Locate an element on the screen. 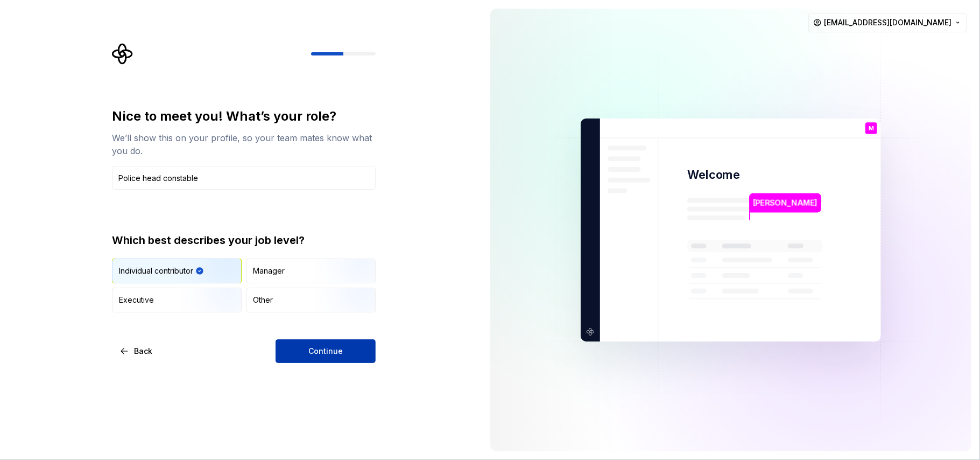 The width and height of the screenshot is (980, 460). svg: Supernova Logo is located at coordinates (122, 53).